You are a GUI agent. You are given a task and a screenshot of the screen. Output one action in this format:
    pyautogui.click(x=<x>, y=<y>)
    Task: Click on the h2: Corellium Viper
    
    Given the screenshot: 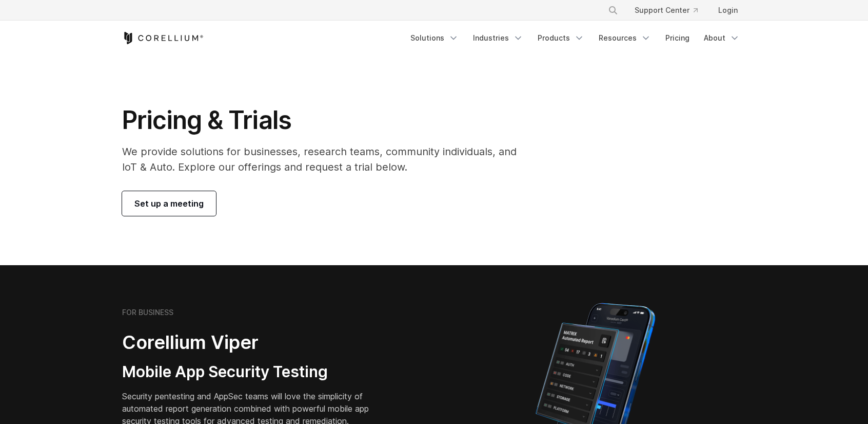 What is the action you would take?
    pyautogui.click(x=253, y=342)
    